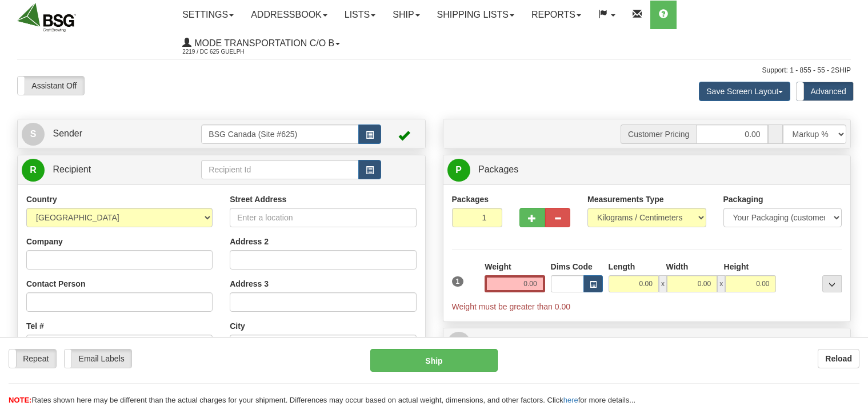 The height and width of the screenshot is (406, 868). Describe the element at coordinates (512, 307) in the screenshot. I see `span: Weight must be greater than 0.00` at that location.